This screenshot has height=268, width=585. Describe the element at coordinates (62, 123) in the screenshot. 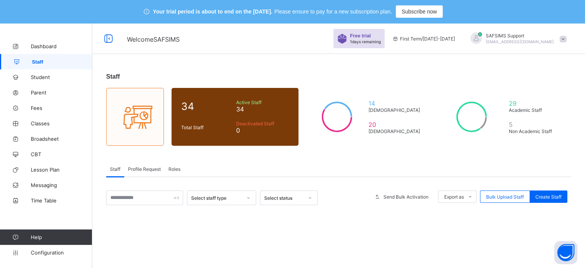

I see `span: Classes` at that location.